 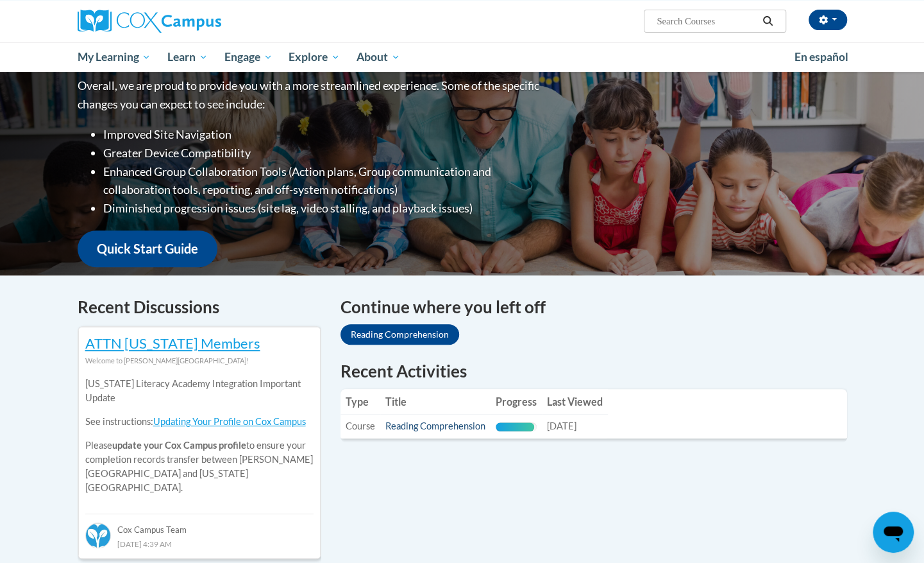 What do you see at coordinates (98, 535) in the screenshot?
I see `img: Cox Campus Team` at bounding box center [98, 535].